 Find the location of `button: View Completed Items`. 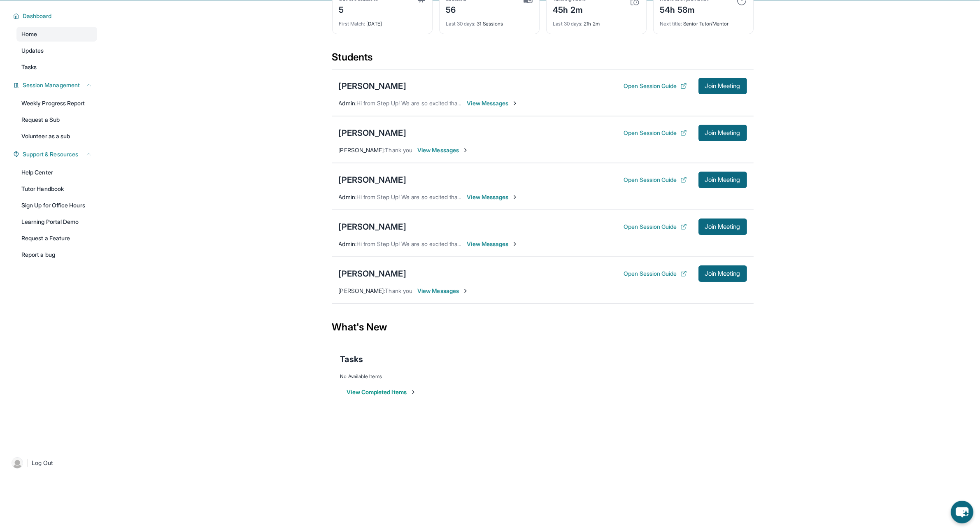

button: View Completed Items is located at coordinates (382, 392).